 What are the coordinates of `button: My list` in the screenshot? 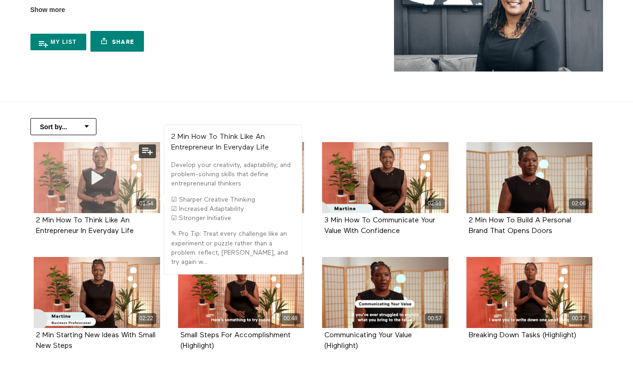 It's located at (59, 42).